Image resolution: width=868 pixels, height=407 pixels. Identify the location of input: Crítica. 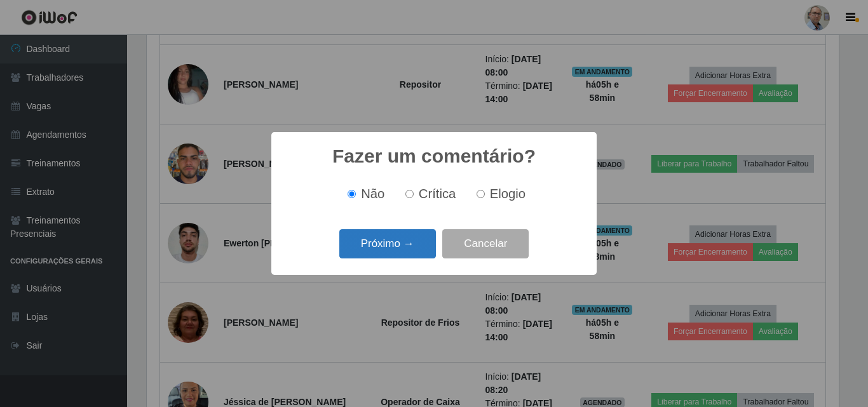
(409, 194).